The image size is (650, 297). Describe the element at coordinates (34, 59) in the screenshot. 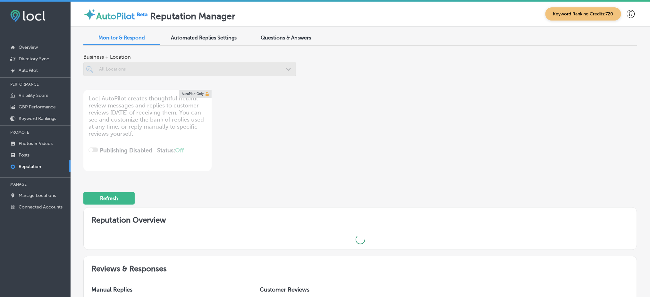

I see `p: Directory Sync` at that location.